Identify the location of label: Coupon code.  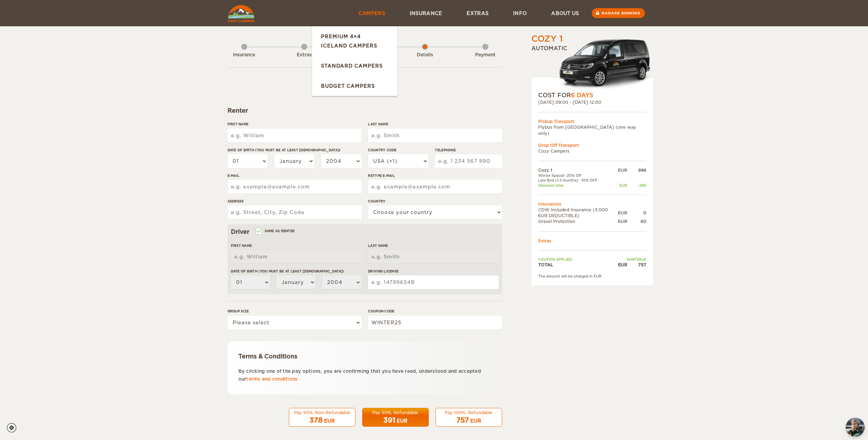
(435, 311).